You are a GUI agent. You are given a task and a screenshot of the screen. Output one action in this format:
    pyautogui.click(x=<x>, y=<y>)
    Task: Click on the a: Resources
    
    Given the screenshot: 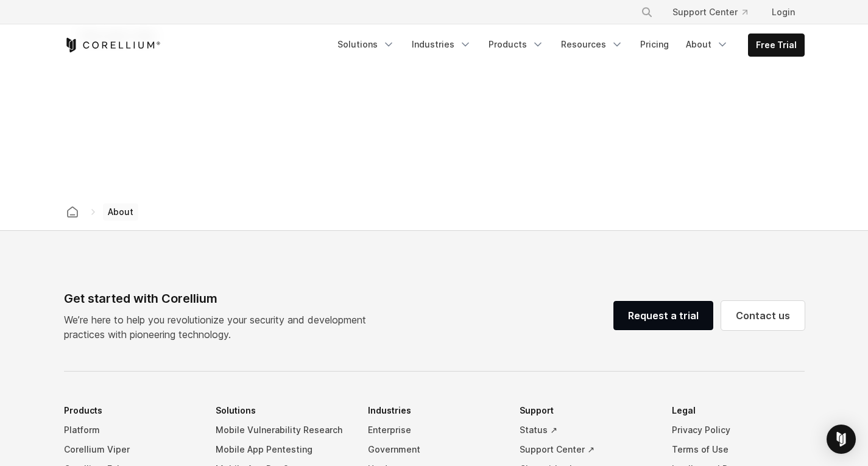 What is the action you would take?
    pyautogui.click(x=592, y=44)
    